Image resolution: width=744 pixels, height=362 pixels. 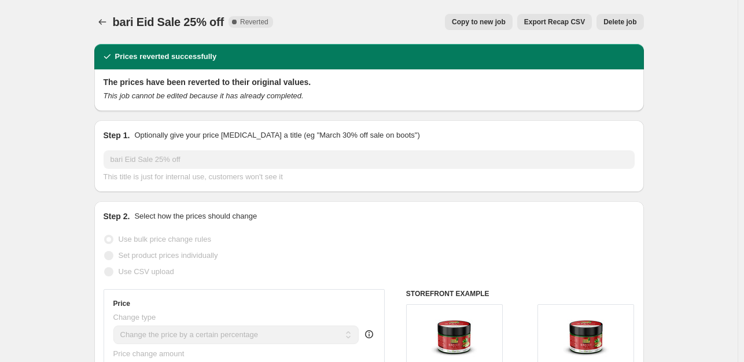 I want to click on button: Delete job, so click(x=620, y=22).